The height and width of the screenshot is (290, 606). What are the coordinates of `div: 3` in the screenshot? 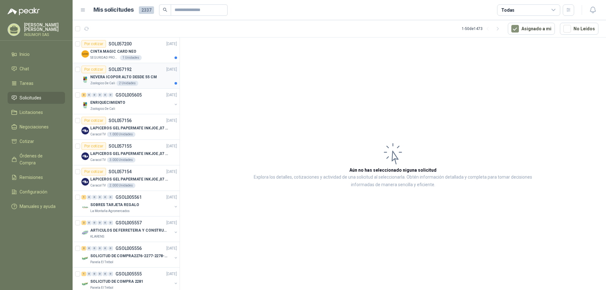 It's located at (84, 95).